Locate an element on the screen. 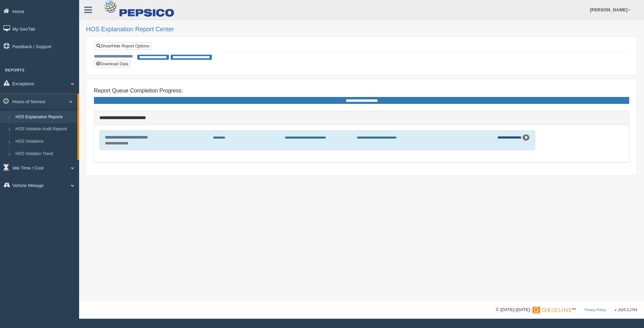 The image size is (644, 328). h4: Report Queue Completion Progress: is located at coordinates (361, 91).